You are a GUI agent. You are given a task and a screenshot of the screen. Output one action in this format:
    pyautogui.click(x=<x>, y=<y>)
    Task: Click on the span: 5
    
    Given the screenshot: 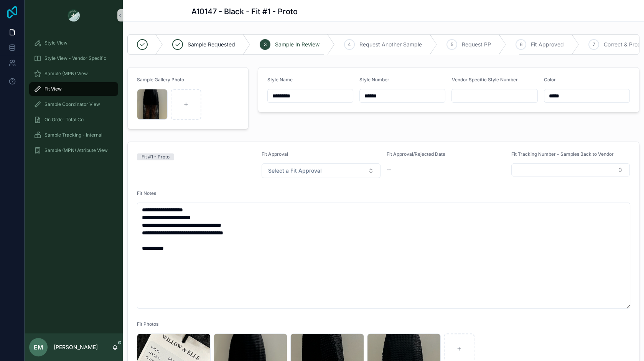 What is the action you would take?
    pyautogui.click(x=452, y=44)
    